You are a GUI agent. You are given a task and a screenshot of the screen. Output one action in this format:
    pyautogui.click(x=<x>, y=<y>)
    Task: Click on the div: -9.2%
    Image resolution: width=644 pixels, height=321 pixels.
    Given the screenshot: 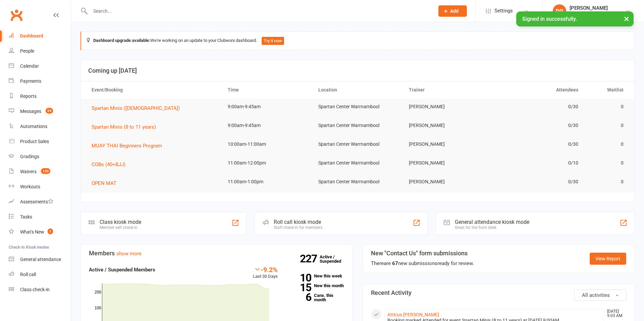 What is the action you would take?
    pyautogui.click(x=265, y=270)
    